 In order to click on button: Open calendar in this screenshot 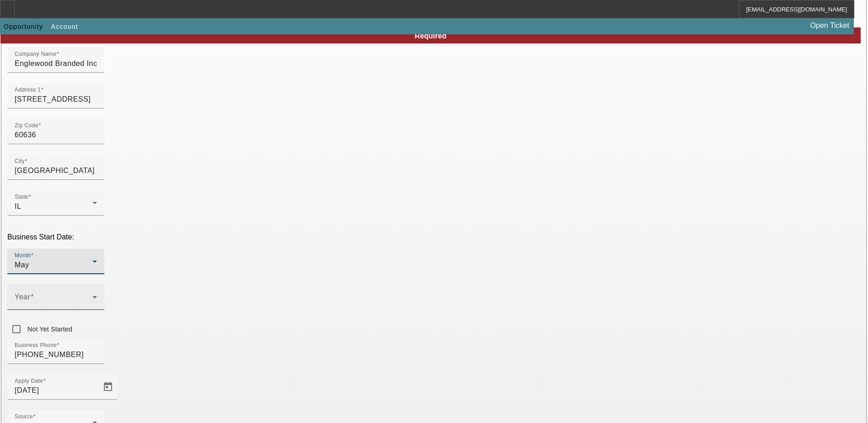, I will do `click(108, 386)`.